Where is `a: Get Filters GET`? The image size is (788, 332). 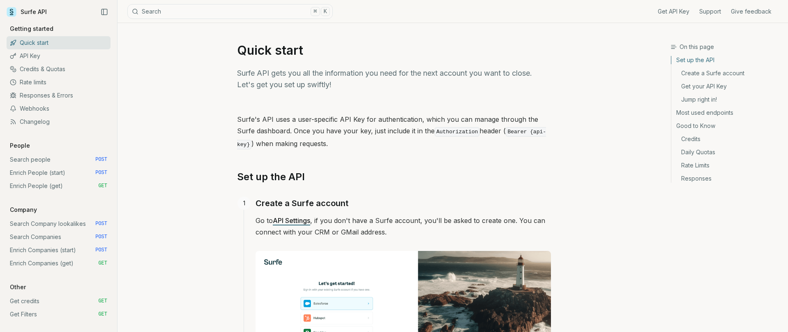
a: Get Filters GET is located at coordinates (58, 314).